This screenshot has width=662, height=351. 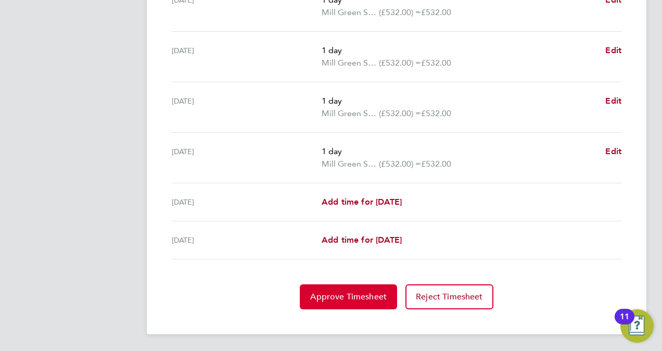 What do you see at coordinates (449, 297) in the screenshot?
I see `span: Reject Timesheet` at bounding box center [449, 297].